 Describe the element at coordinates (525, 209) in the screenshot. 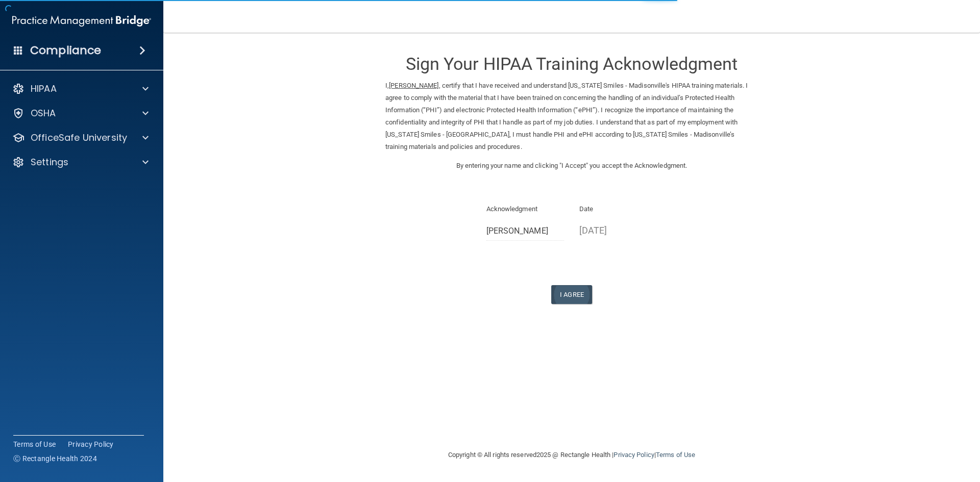

I see `p: Acknowledgment` at that location.